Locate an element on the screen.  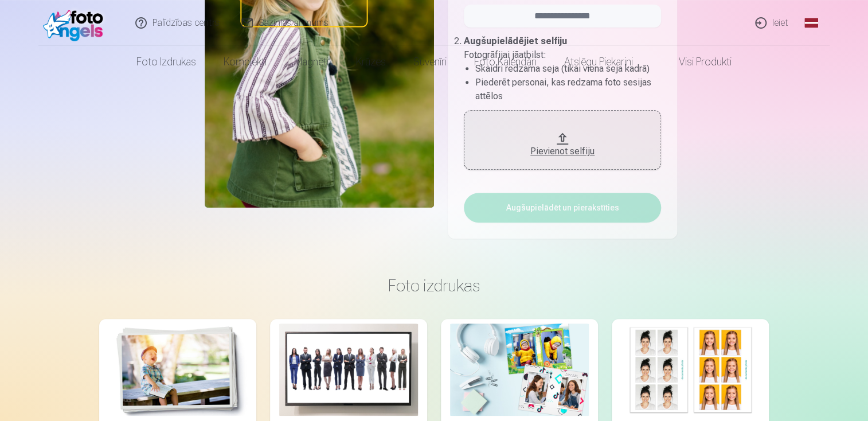
a: Foto kalendāri is located at coordinates (505, 62).